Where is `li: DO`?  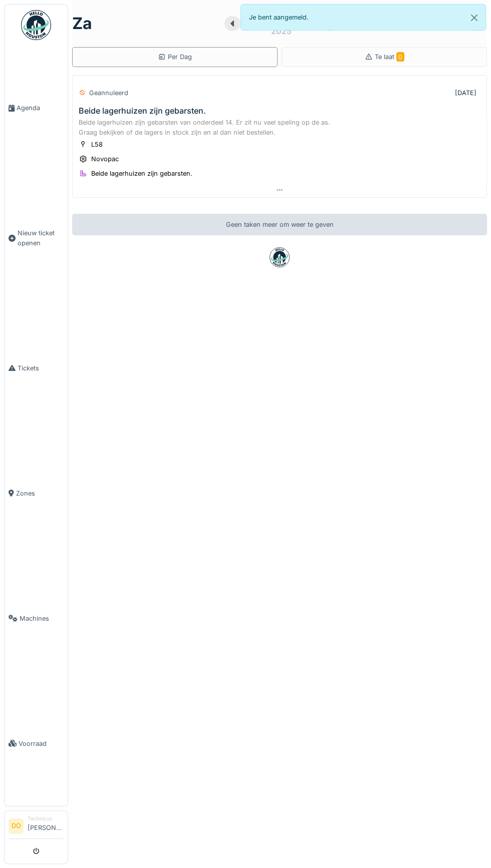
li: DO is located at coordinates (16, 826).